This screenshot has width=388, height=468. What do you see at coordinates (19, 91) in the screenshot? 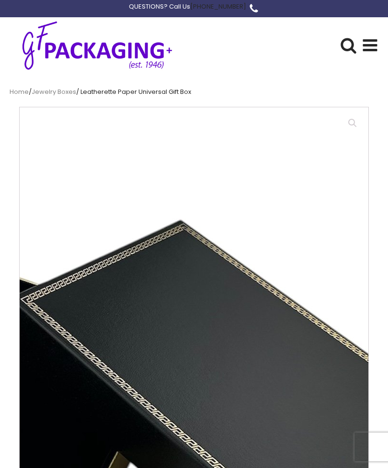
I see `a: Home` at bounding box center [19, 91].